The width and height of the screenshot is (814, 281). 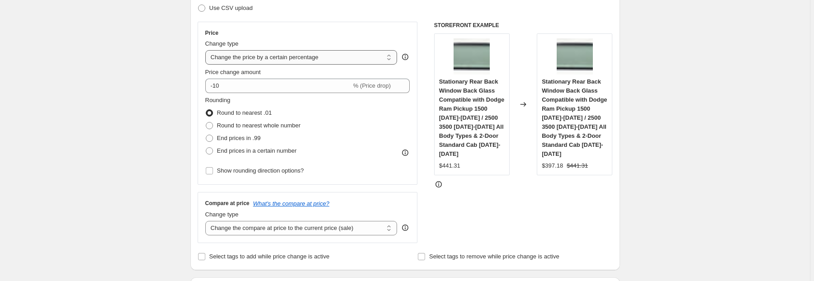 I want to click on input: -15, so click(x=278, y=86).